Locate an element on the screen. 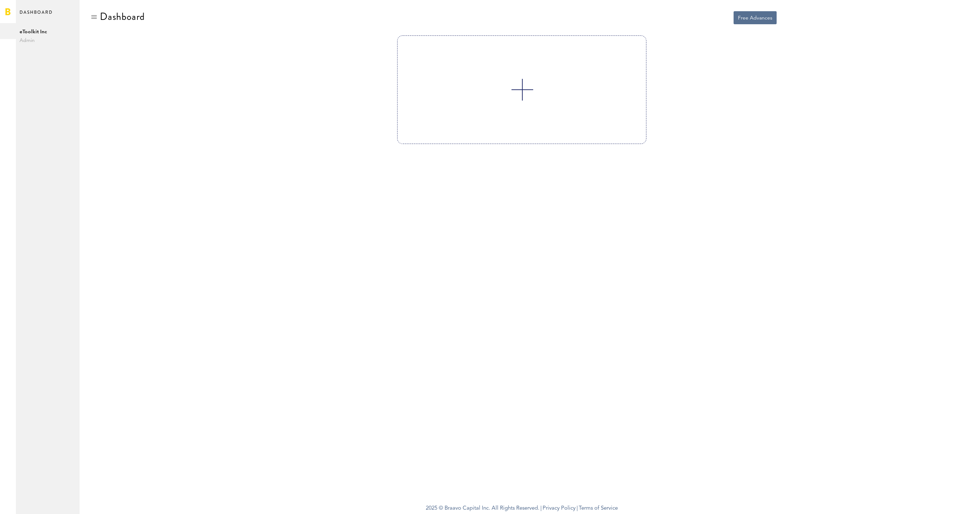 This screenshot has height=514, width=964. button: Free Advances is located at coordinates (755, 18).